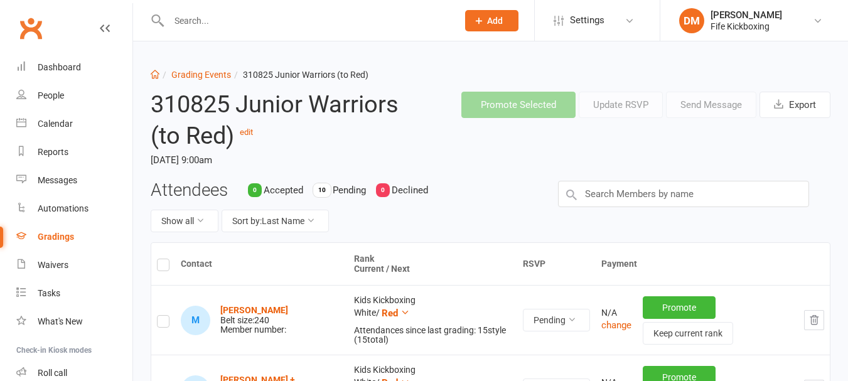 Image resolution: width=848 pixels, height=381 pixels. What do you see at coordinates (60, 321) in the screenshot?
I see `div: What's New` at bounding box center [60, 321].